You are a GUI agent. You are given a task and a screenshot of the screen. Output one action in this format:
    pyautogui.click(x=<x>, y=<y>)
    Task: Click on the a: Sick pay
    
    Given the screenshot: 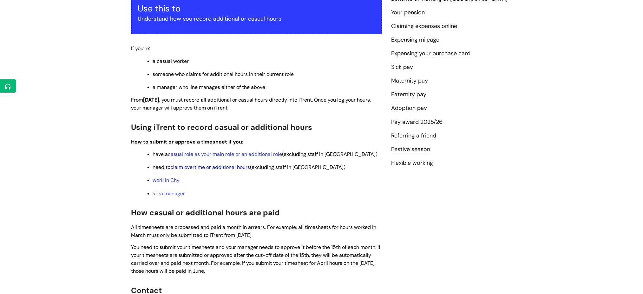 What is the action you would take?
    pyautogui.click(x=402, y=67)
    